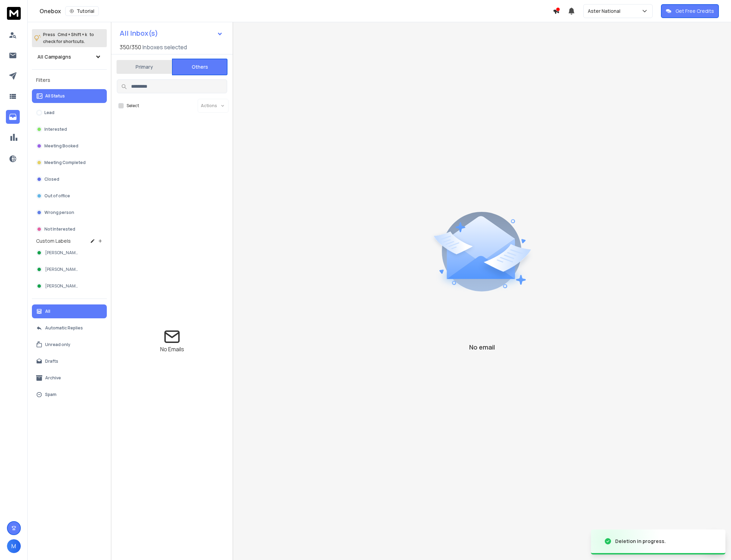 Image resolution: width=731 pixels, height=560 pixels. What do you see at coordinates (296, 11) in the screenshot?
I see `div: Onebox` at bounding box center [296, 11].